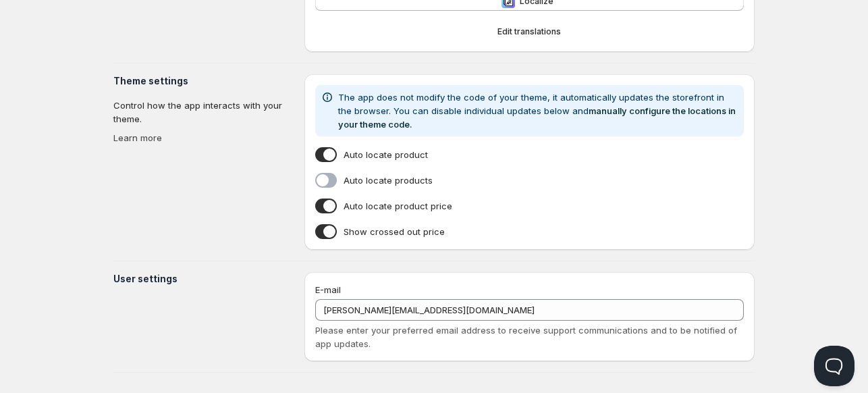 The width and height of the screenshot is (868, 393). Describe the element at coordinates (328, 290) in the screenshot. I see `span: E-mail` at that location.